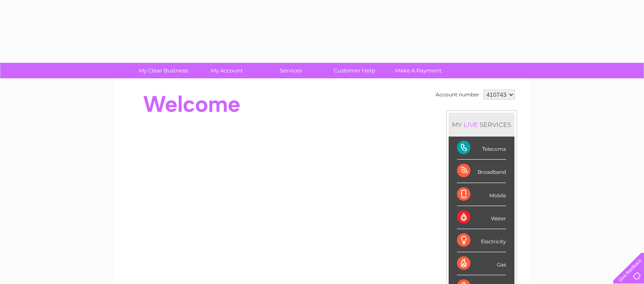 This screenshot has height=284, width=644. Describe the element at coordinates (482, 264) in the screenshot. I see `div: Gas` at that location.